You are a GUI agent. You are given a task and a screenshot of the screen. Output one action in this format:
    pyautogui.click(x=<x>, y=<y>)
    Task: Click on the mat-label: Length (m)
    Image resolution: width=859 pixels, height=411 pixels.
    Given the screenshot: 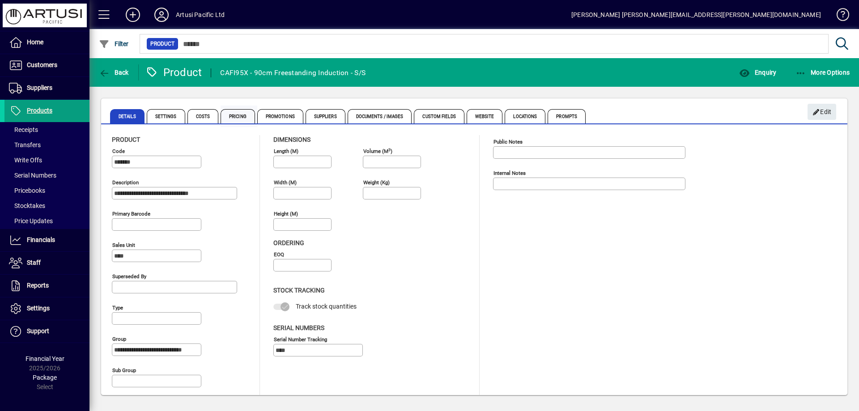 What is the action you would take?
    pyautogui.click(x=286, y=151)
    